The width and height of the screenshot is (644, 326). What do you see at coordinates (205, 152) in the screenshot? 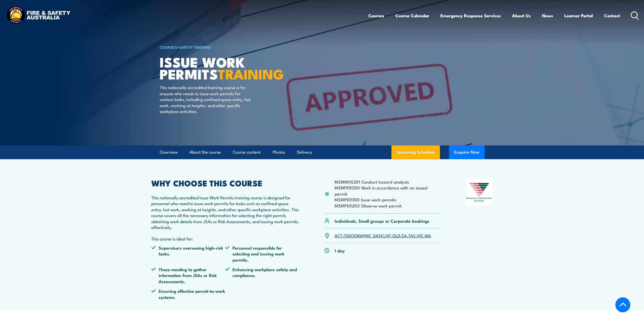
I see `a: About the course` at bounding box center [205, 152].